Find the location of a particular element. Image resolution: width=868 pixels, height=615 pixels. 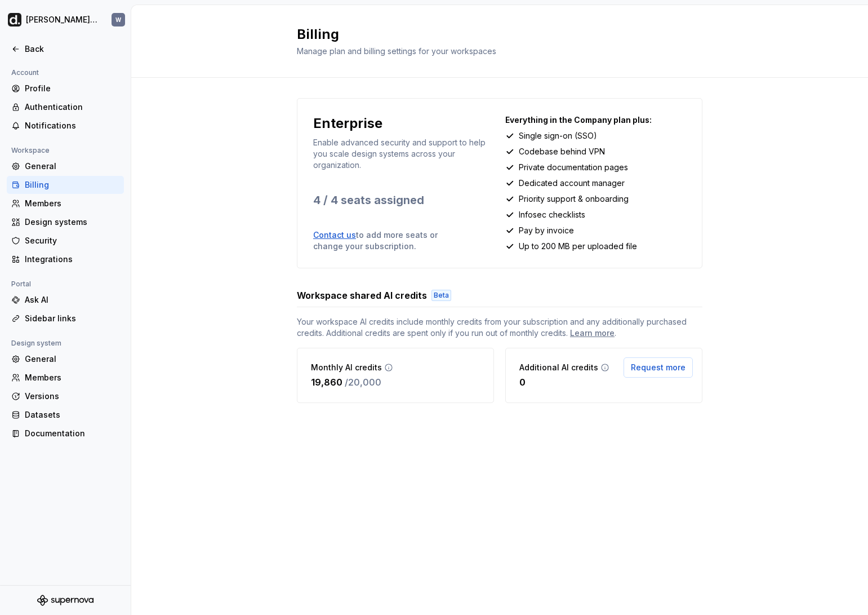

p: Enable advanced security and support to help you scale design systems across your organization. is located at coordinates (404, 154).